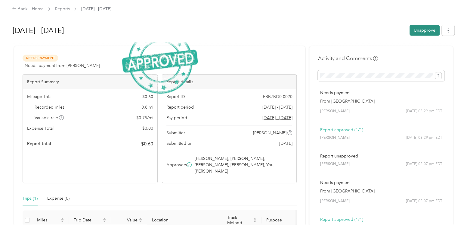 This screenshot has width=470, height=235. Describe the element at coordinates (49, 107) in the screenshot. I see `span: Recorded miles` at that location.